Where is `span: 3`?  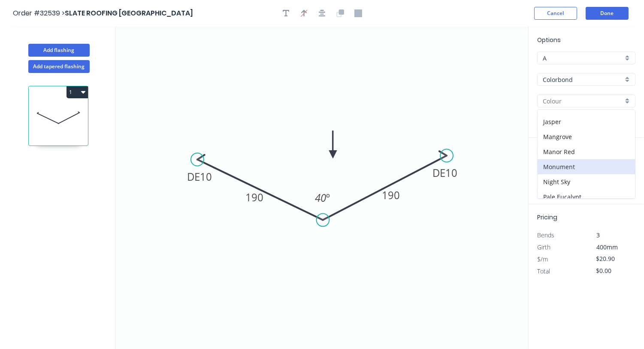 span: 3 is located at coordinates (599, 235).